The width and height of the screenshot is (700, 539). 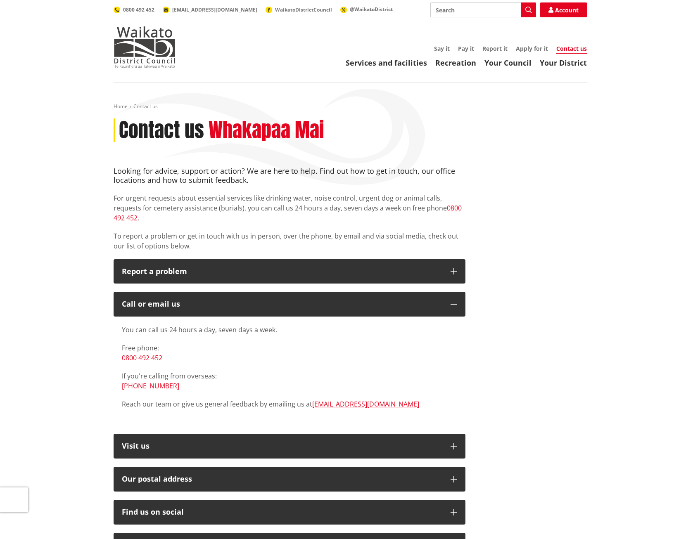 I want to click on span: WaikatoDistrictCouncil, so click(x=303, y=9).